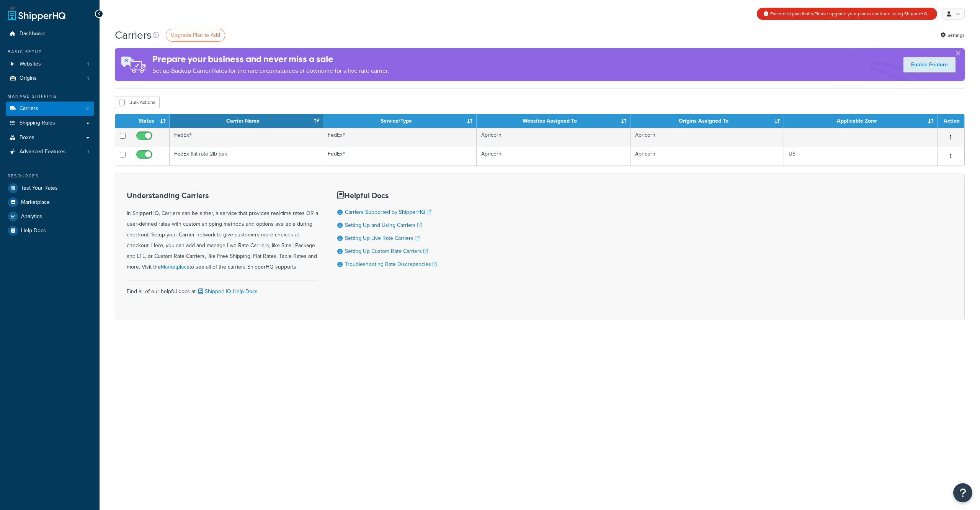 This screenshot has width=980, height=510. Describe the element at coordinates (133, 35) in the screenshot. I see `h1: Carriers` at that location.